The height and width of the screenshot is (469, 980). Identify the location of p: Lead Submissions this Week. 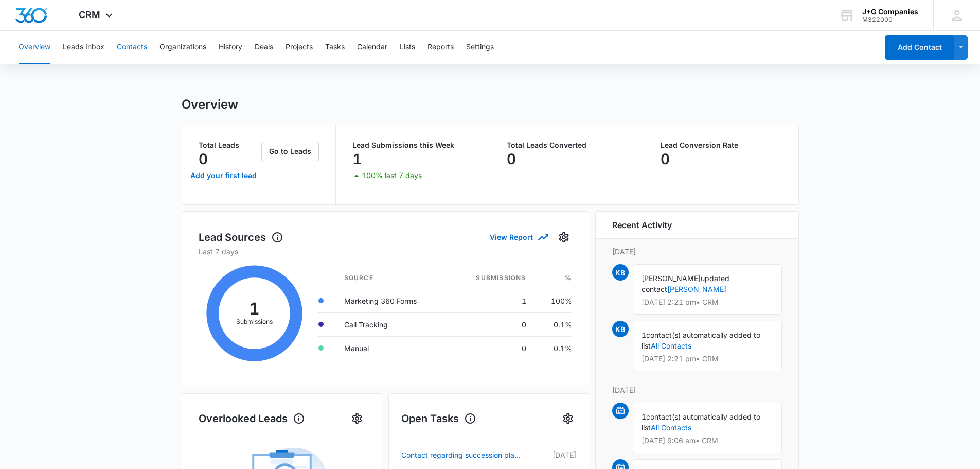
(413, 145).